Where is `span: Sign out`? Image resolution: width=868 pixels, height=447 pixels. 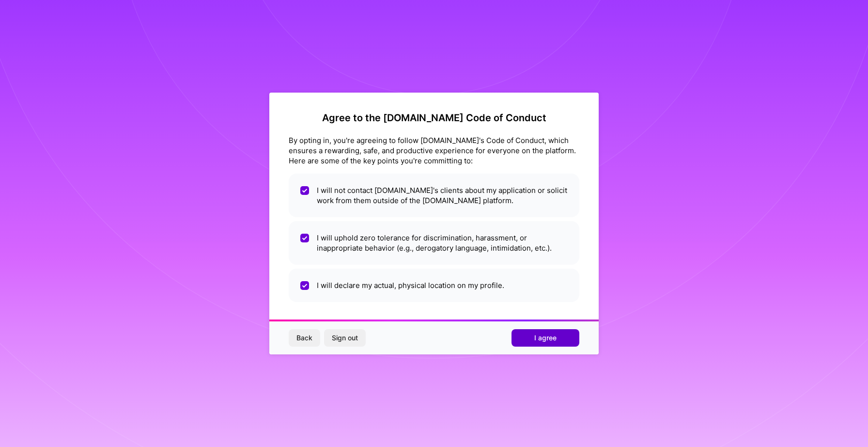
span: Sign out is located at coordinates (345, 338).